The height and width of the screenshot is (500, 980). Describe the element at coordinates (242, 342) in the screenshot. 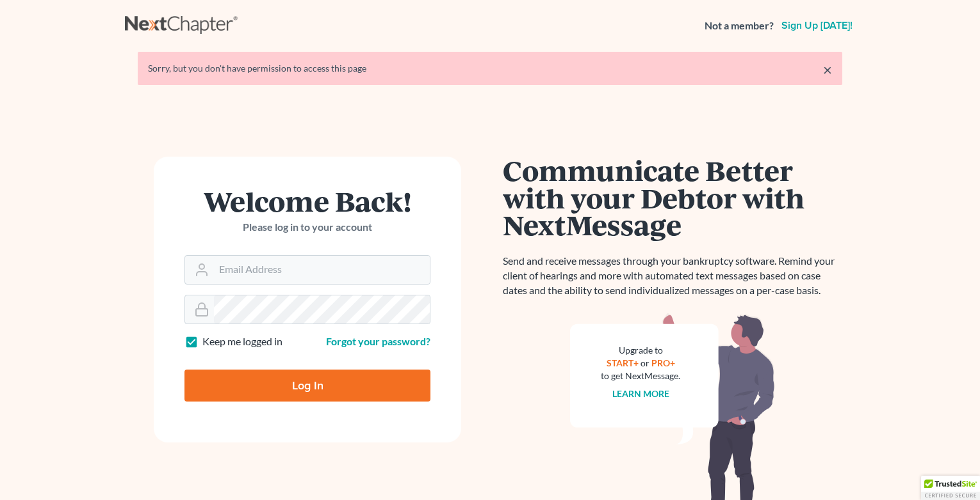

I see `label: Keep me logged in` at that location.